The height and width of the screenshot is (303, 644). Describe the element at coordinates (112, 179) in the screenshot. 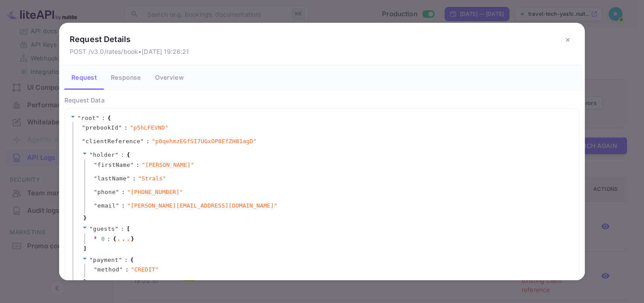

I see `span: lastName` at that location.